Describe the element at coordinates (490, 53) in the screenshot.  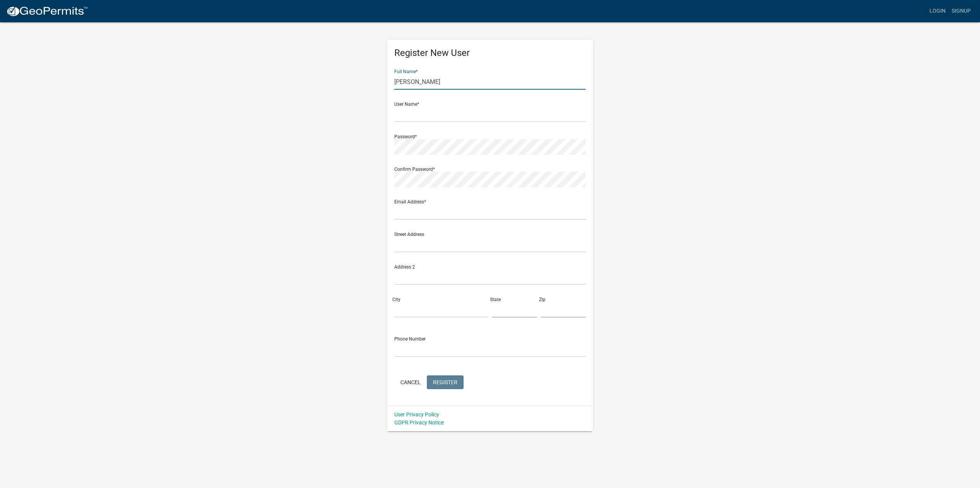
I see `h5: Register New User` at that location.